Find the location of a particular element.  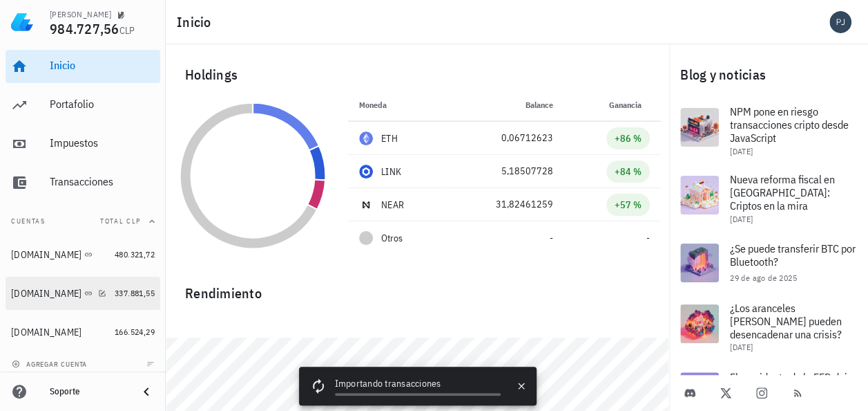

div: LINK is located at coordinates (391, 171).